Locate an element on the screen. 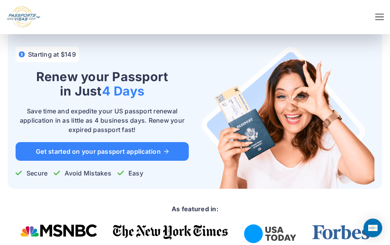  p: Easy is located at coordinates (130, 173).